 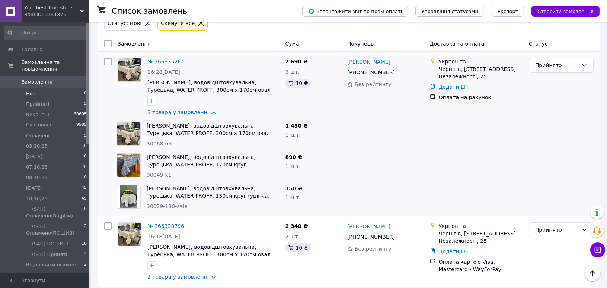 I want to click on button: Експорт, so click(x=508, y=11).